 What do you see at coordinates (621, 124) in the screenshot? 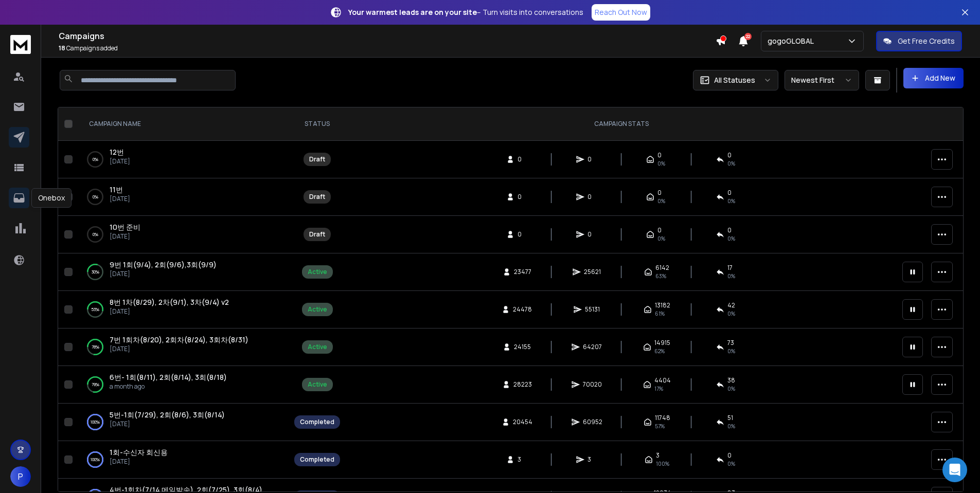
I see `th: CAMPAIGN STATS` at bounding box center [621, 124].